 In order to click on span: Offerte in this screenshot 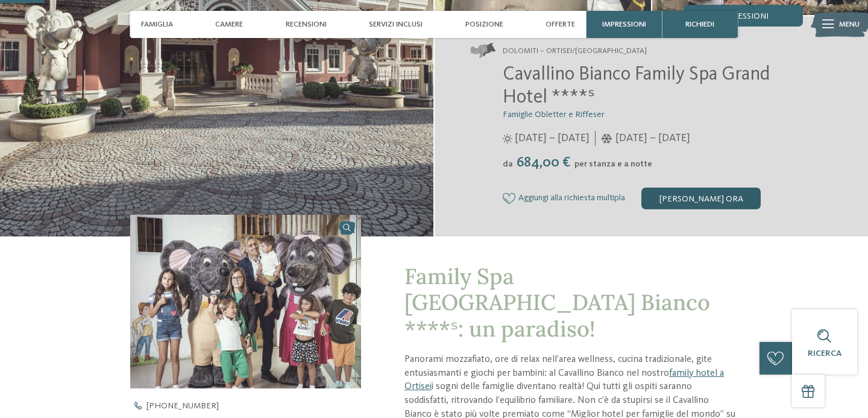, I will do `click(560, 24)`.